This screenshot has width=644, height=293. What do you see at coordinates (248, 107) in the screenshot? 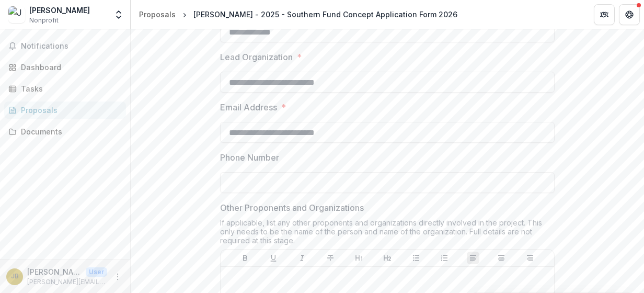
I see `p: Email Address` at bounding box center [248, 107].